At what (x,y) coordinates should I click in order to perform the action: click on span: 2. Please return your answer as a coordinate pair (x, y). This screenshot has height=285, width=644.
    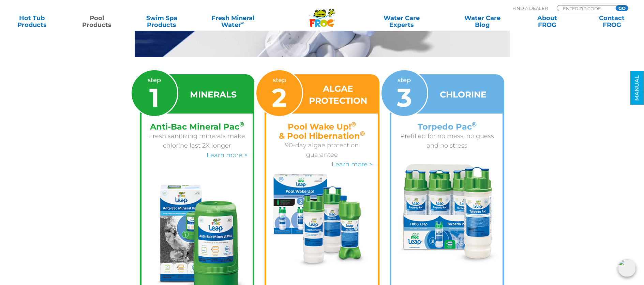
    Looking at the image, I should click on (279, 98).